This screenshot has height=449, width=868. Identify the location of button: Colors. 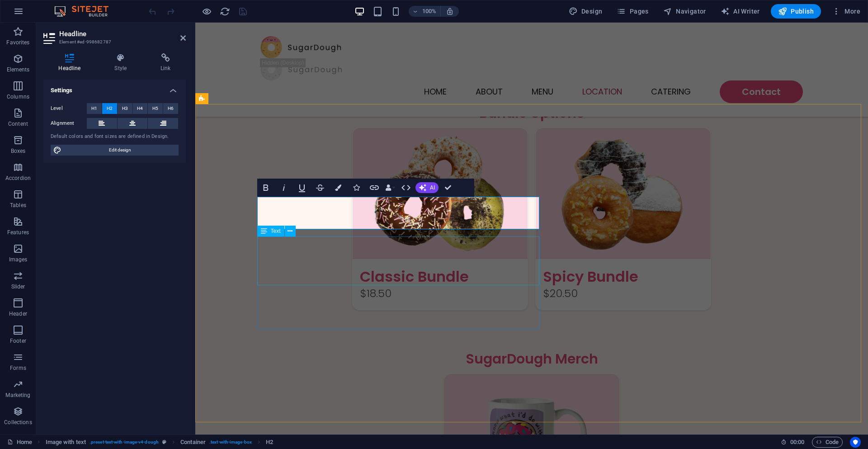
(338, 188).